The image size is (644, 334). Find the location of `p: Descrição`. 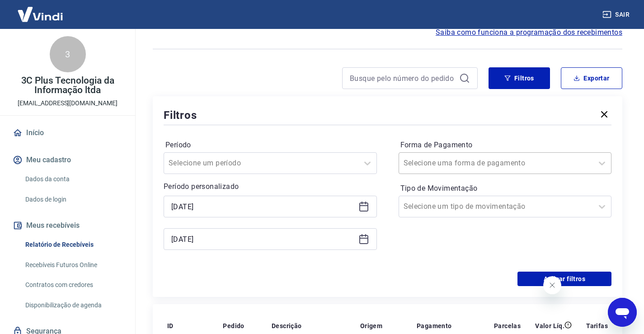

p: Descrição is located at coordinates (286, 326).